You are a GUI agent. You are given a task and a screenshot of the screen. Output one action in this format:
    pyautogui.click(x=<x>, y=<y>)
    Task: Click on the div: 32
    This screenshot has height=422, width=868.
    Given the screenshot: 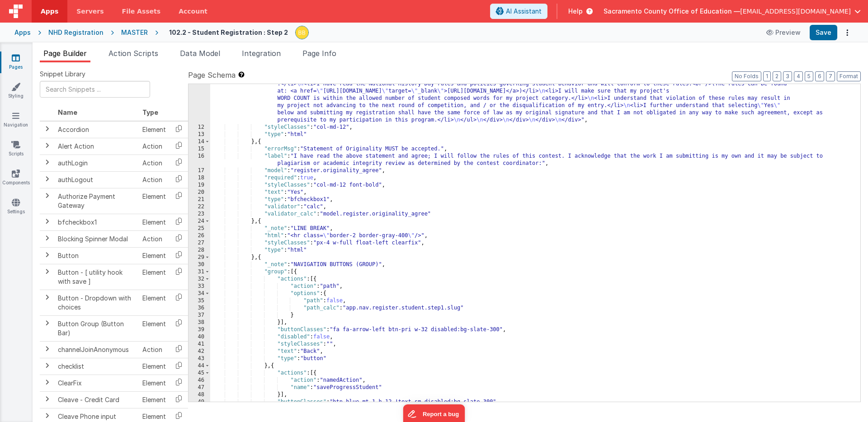 What is the action you would take?
    pyautogui.click(x=199, y=279)
    